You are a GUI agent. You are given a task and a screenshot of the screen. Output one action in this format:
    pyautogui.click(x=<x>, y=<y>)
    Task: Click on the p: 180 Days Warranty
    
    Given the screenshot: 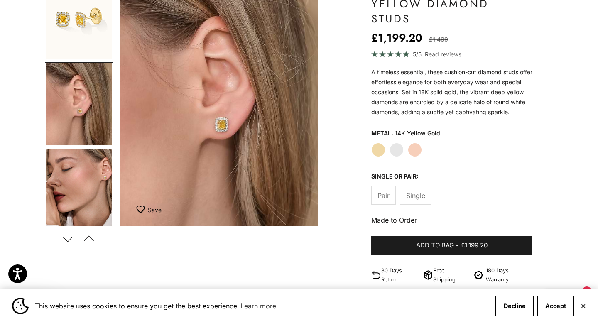 What is the action you would take?
    pyautogui.click(x=509, y=275)
    